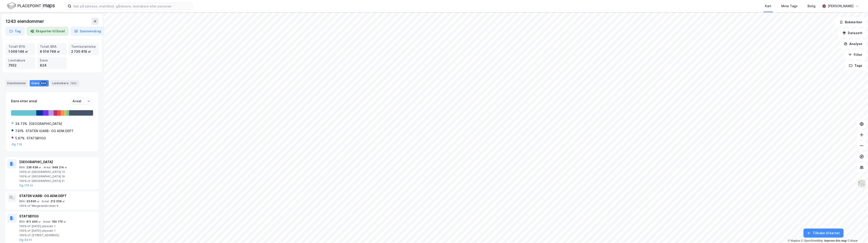 The image size is (868, 243). Describe the element at coordinates (861, 184) in the screenshot. I see `img: Z` at that location.